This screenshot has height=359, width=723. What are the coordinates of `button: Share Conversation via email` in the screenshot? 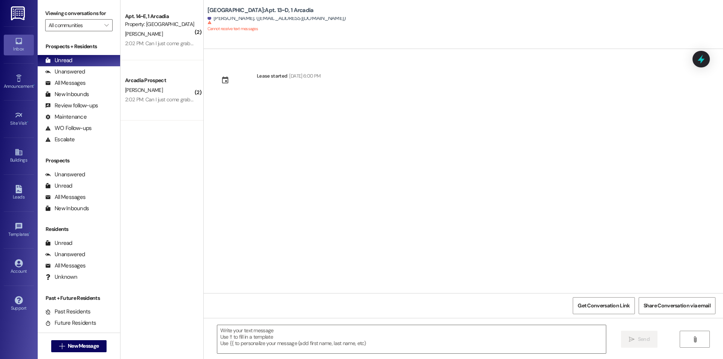 It's located at (677, 305).